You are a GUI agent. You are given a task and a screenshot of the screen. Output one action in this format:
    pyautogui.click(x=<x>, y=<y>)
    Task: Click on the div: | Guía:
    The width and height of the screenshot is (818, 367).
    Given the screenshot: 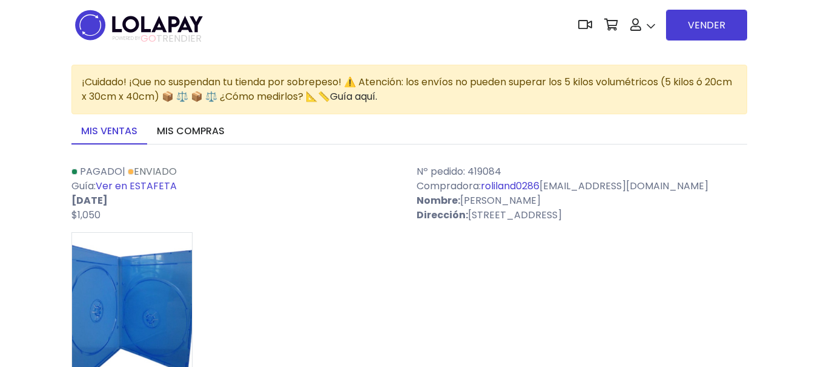 What is the action you would take?
    pyautogui.click(x=237, y=194)
    